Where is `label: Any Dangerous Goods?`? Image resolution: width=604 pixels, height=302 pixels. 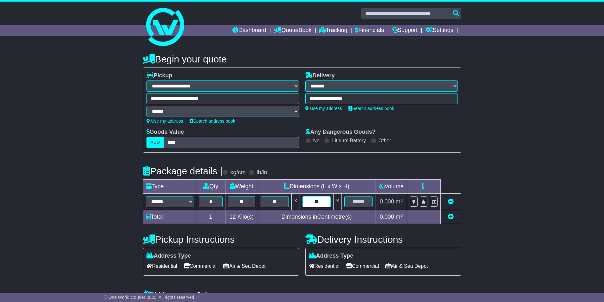
label: Any Dangerous Goods? is located at coordinates (340, 132).